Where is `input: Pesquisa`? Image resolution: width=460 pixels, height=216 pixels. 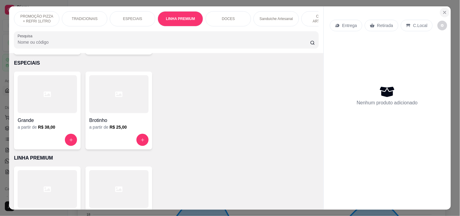
input: Pesquisa is located at coordinates (164, 42).